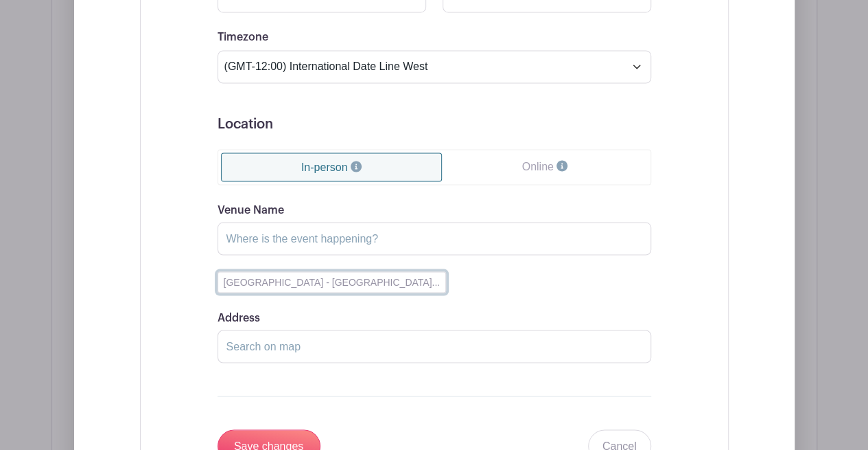 The width and height of the screenshot is (868, 450). Describe the element at coordinates (239, 318) in the screenshot. I see `label: Address` at that location.